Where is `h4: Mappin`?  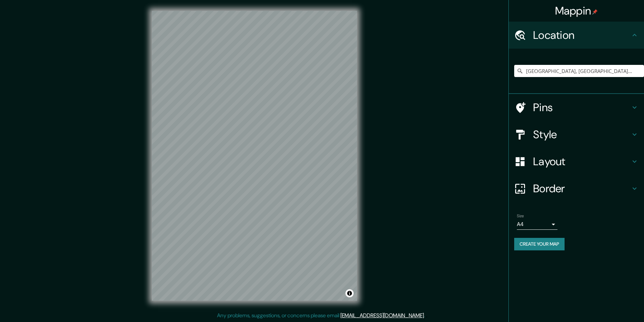
h4: Mappin is located at coordinates (576, 10).